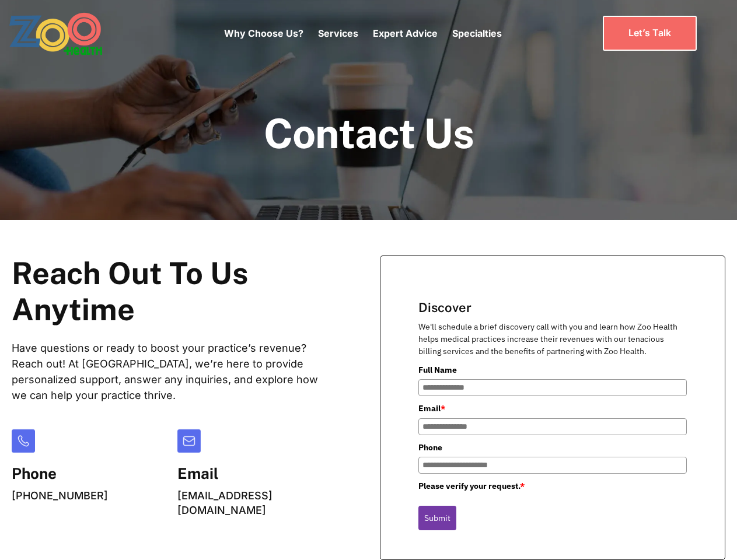 Image resolution: width=737 pixels, height=560 pixels. Describe the element at coordinates (369, 133) in the screenshot. I see `h1: Contact Us` at that location.